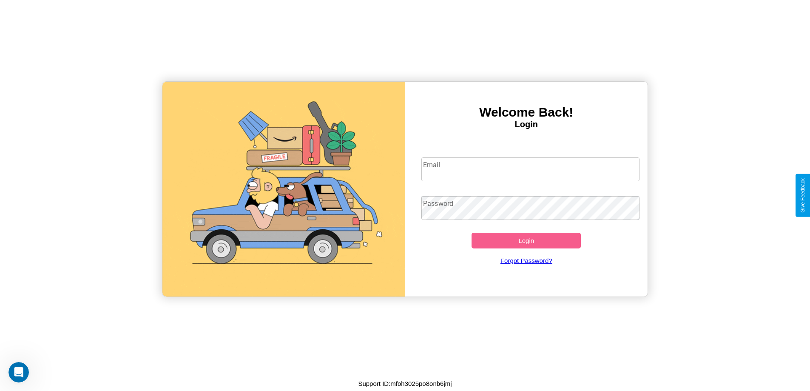  Describe the element at coordinates (803, 195) in the screenshot. I see `div: Give Feedback` at that location.